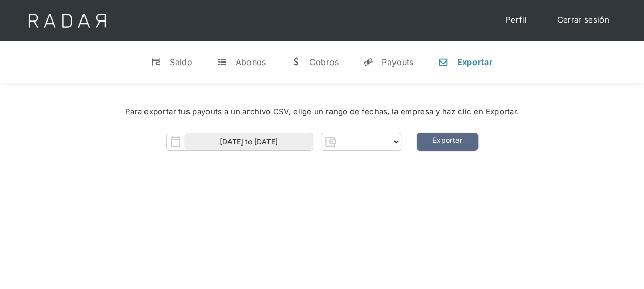  Describe the element at coordinates (156, 62) in the screenshot. I see `div: v` at that location.